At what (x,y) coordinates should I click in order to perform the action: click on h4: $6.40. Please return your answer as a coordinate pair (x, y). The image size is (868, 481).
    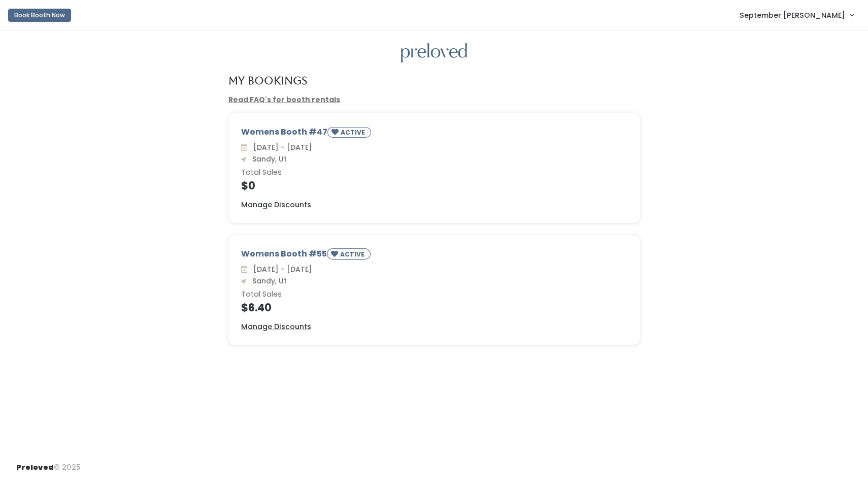
    Looking at the image, I should click on (434, 308).